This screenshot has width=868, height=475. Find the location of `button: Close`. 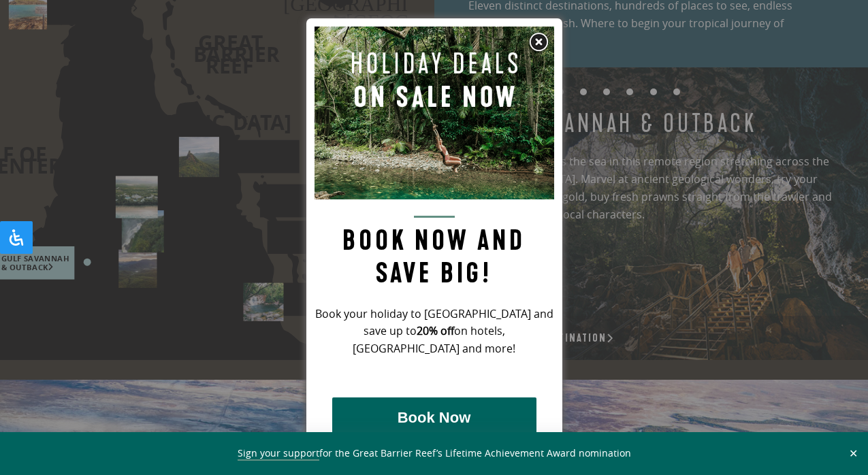

button: Close is located at coordinates (854, 453).